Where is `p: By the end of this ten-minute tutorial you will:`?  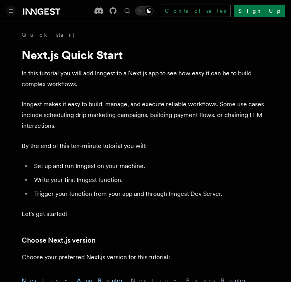
p: By the end of this ten-minute tutorial you will: is located at coordinates (145, 146).